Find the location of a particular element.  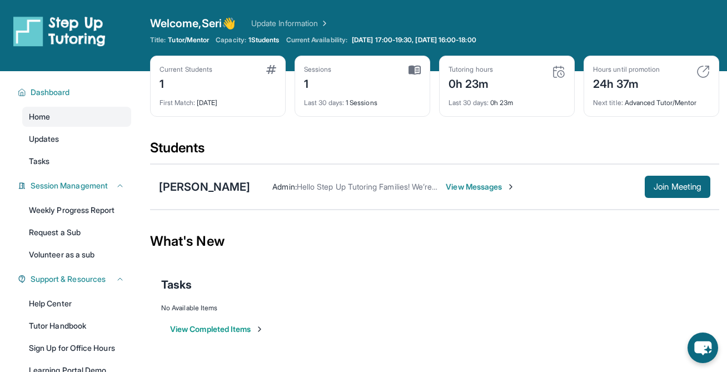

div: 1 Sessions is located at coordinates (362, 100).